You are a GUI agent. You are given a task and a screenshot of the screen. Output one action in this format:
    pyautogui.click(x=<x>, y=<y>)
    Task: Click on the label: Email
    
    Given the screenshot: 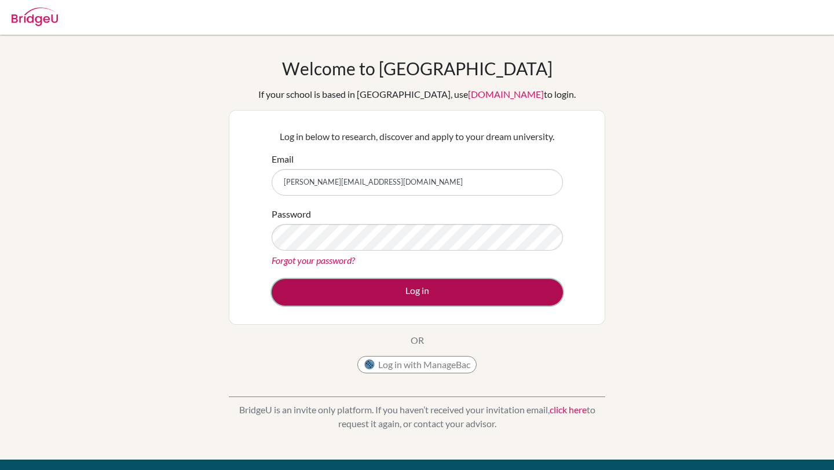 What is the action you would take?
    pyautogui.click(x=283, y=159)
    